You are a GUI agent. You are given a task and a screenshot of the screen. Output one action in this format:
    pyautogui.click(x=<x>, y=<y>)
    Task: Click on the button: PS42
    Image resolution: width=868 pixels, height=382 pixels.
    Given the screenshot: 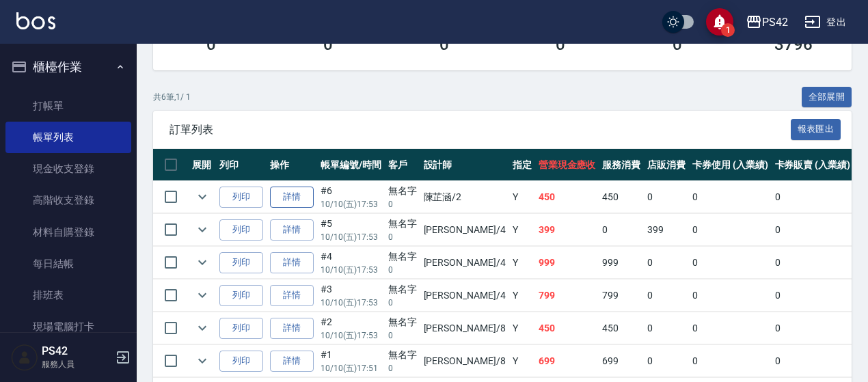 What is the action you would take?
    pyautogui.click(x=767, y=22)
    